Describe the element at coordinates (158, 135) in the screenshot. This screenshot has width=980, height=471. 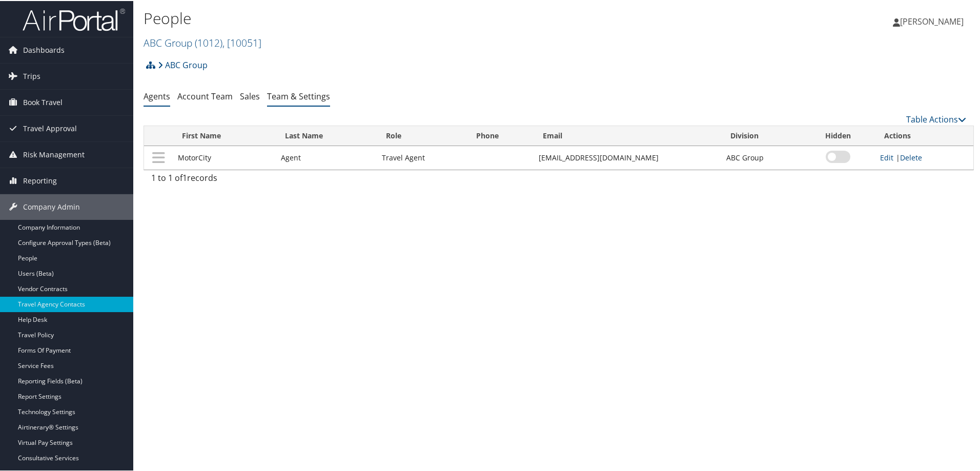
I see `th: : activate to sort column descending` at that location.